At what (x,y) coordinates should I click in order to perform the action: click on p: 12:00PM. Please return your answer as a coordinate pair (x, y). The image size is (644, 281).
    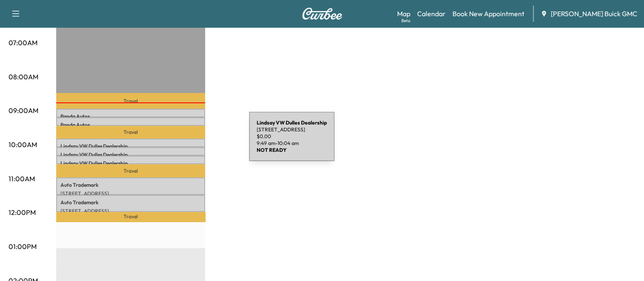
    Looking at the image, I should click on (22, 212).